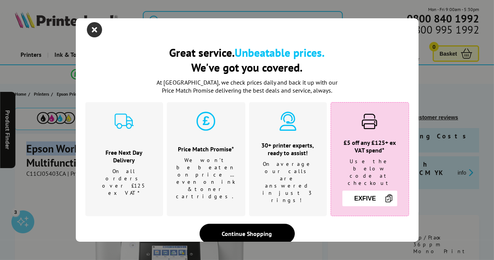  I want to click on img: expert-cyan.svg, so click(288, 121).